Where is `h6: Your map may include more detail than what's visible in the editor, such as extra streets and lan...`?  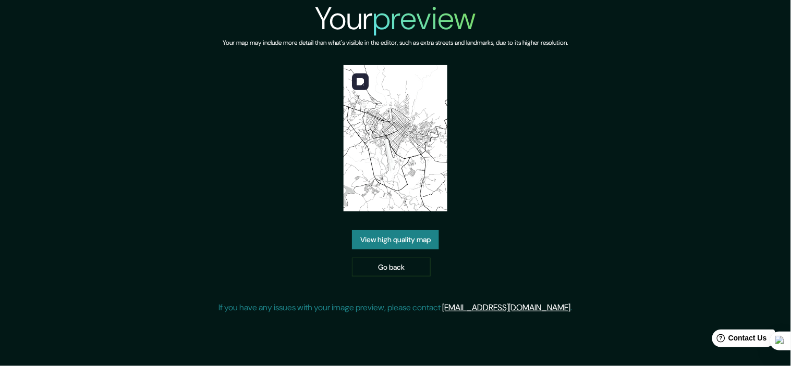
h6: Your map may include more detail than what's visible in the editor, such as extra streets and lan... is located at coordinates (396, 43).